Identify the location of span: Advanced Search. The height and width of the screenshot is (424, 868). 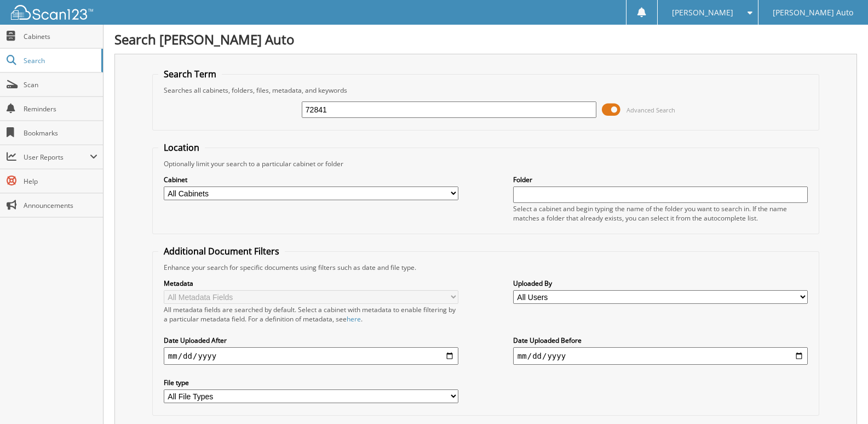
(651, 110).